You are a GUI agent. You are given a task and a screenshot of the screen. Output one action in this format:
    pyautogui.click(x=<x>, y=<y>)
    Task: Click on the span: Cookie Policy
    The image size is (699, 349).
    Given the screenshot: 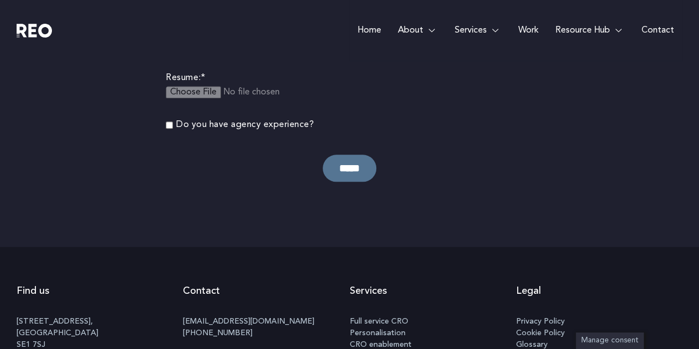 What is the action you would take?
    pyautogui.click(x=541, y=333)
    